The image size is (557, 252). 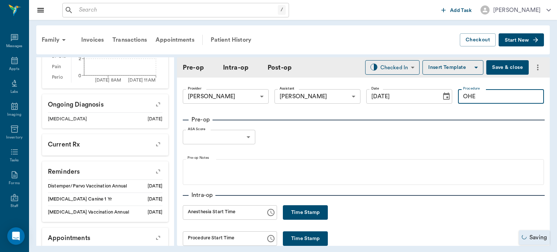 I want to click on div: Patient History, so click(x=231, y=40).